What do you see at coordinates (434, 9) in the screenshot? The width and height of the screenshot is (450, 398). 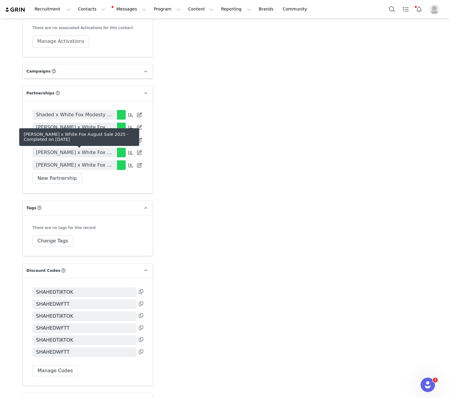 I see `img: placeholder-profile.jpg` at bounding box center [434, 9].